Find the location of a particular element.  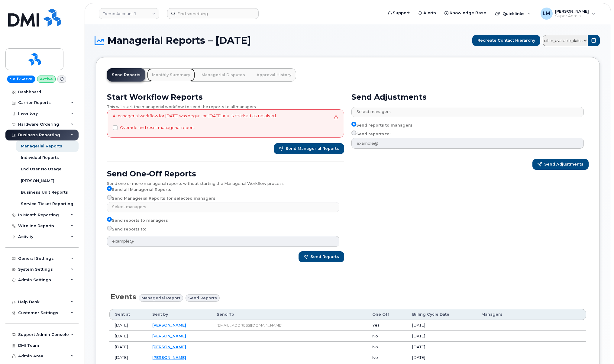

span: Send Managerial Reports is located at coordinates (312, 149).